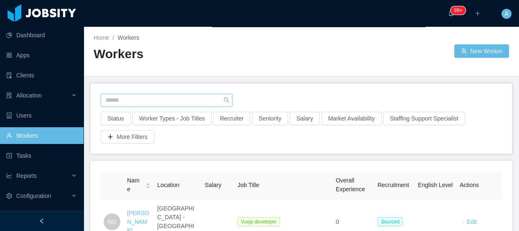  What do you see at coordinates (259, 222) in the screenshot?
I see `span: Vuejs developer` at bounding box center [259, 222].